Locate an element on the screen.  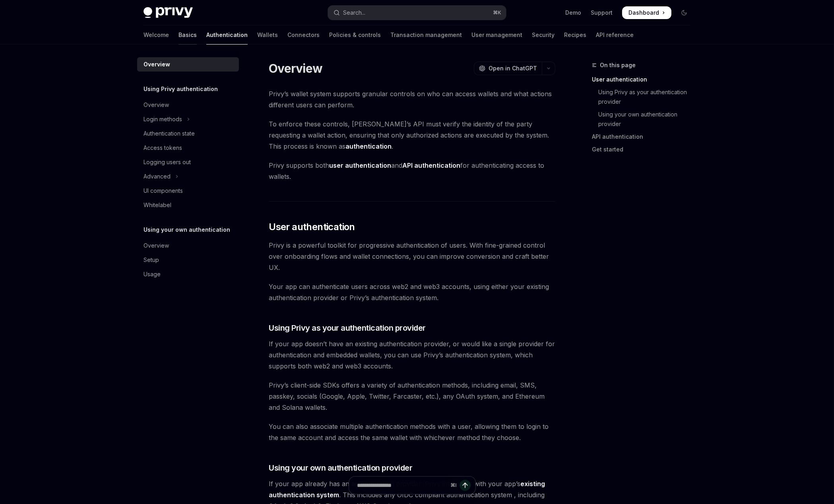
a: Whitelabel is located at coordinates (188, 205).